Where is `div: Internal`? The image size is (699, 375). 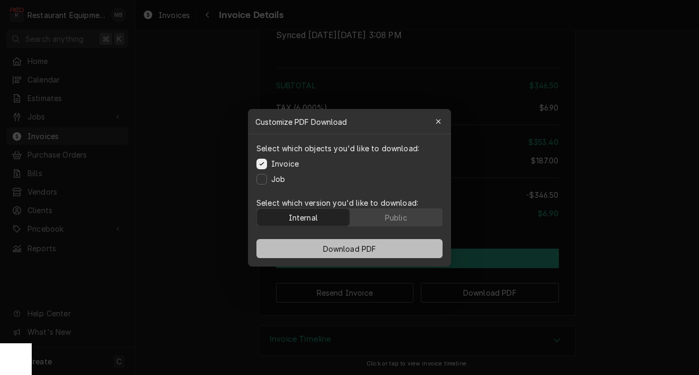
div: Internal is located at coordinates (303, 217).